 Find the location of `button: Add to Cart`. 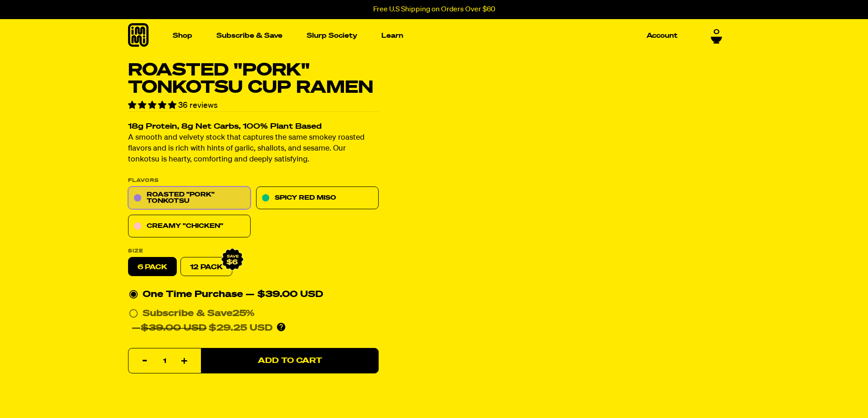

button: Add to Cart is located at coordinates (290, 362).